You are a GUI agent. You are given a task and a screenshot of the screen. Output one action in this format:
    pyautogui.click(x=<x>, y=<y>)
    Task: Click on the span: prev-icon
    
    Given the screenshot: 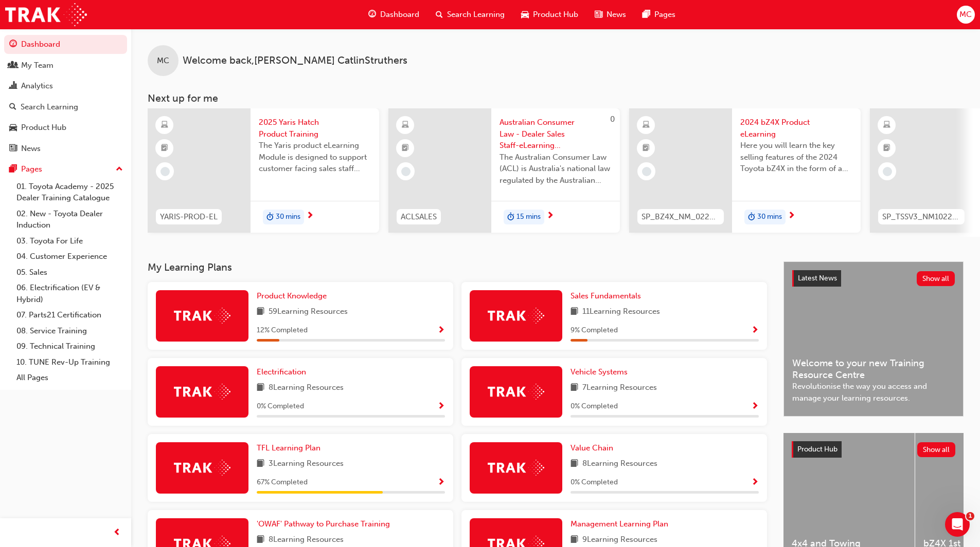 What is the action you would take?
    pyautogui.click(x=116, y=533)
    